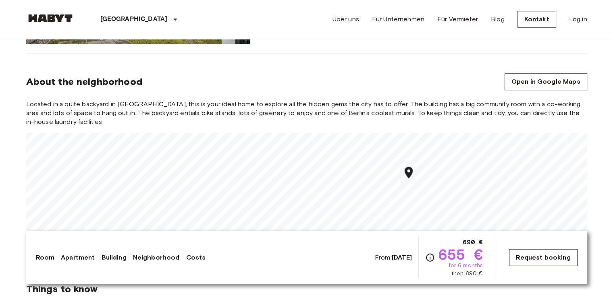  What do you see at coordinates (50, 18) in the screenshot?
I see `img: Habyt` at bounding box center [50, 18].